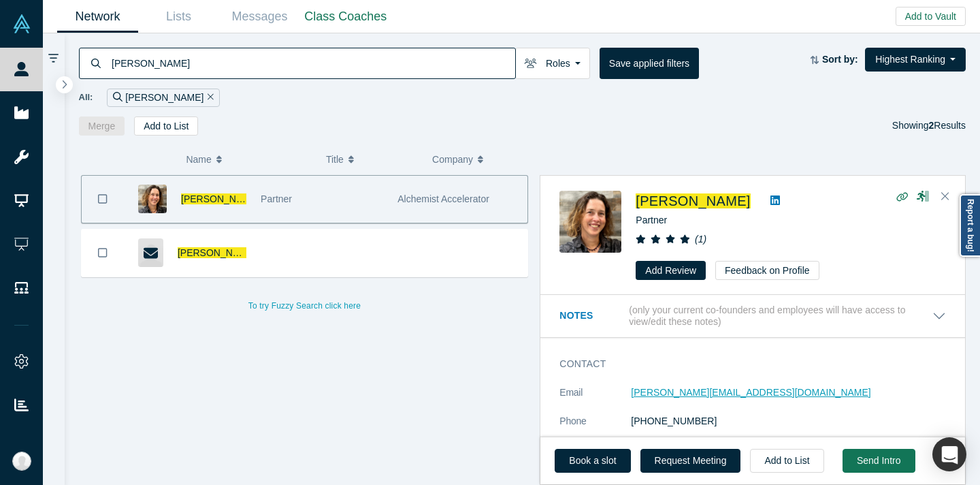 The height and width of the screenshot is (485, 980). I want to click on button: Add to Vault, so click(930, 17).